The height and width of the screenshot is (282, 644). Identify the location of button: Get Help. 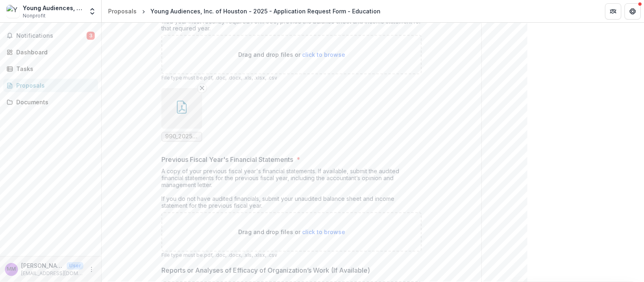
(633, 11).